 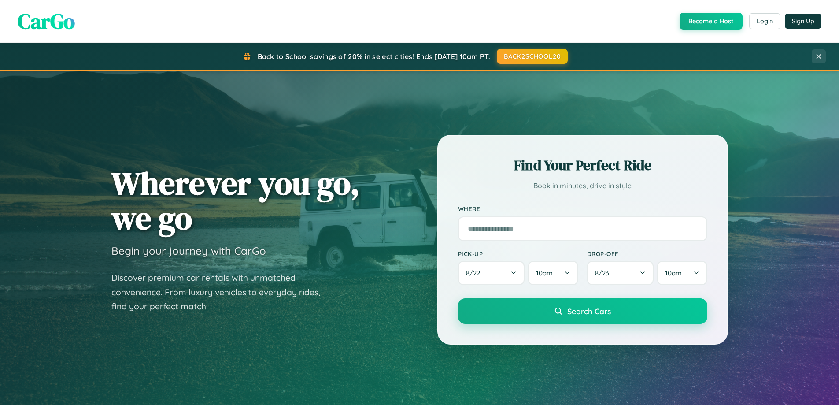 I want to click on h1: Wherever you go, we go, so click(x=236, y=200).